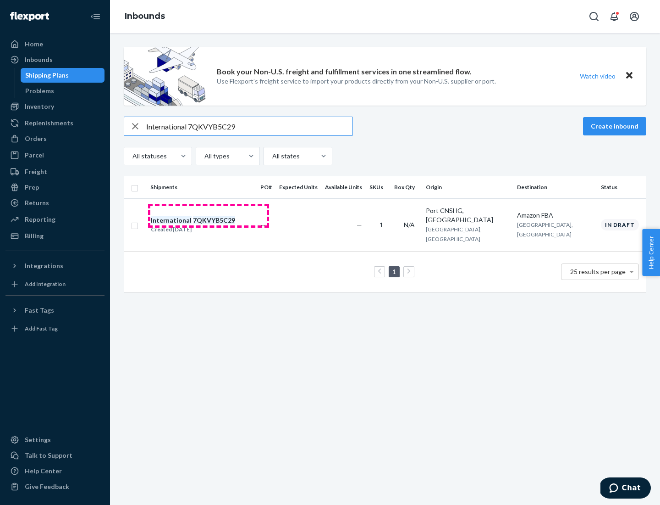  Describe the element at coordinates (55, 203) in the screenshot. I see `a: Returns` at that location.